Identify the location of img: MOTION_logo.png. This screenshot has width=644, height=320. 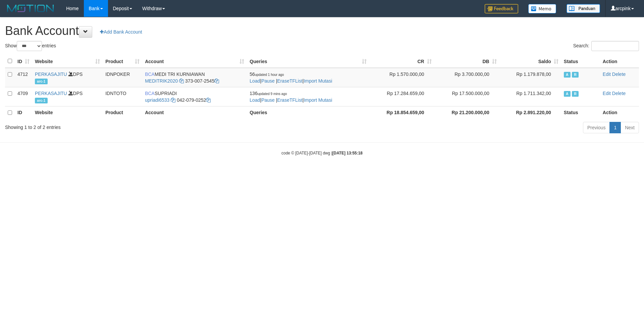
(31, 8).